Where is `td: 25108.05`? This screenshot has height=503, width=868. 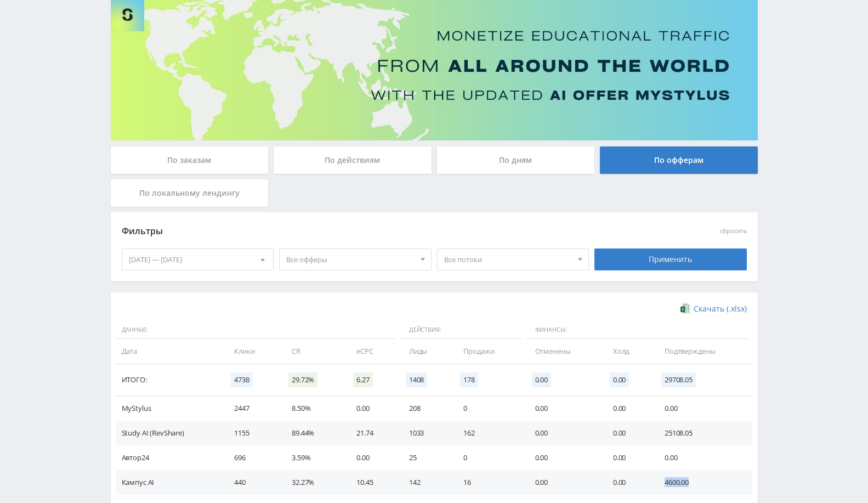 td: 25108.05 is located at coordinates (703, 433).